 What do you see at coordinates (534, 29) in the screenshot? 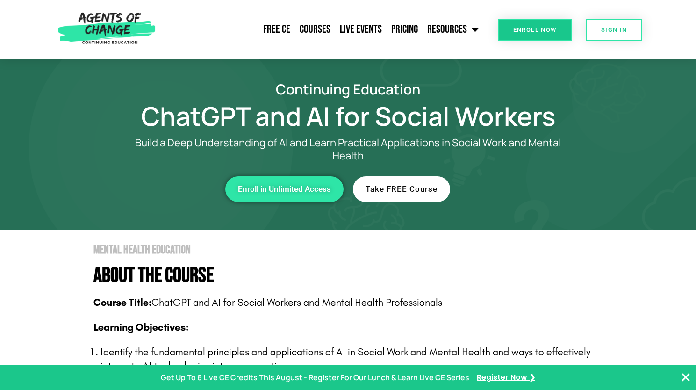
I see `a: Enroll Now` at bounding box center [534, 29].